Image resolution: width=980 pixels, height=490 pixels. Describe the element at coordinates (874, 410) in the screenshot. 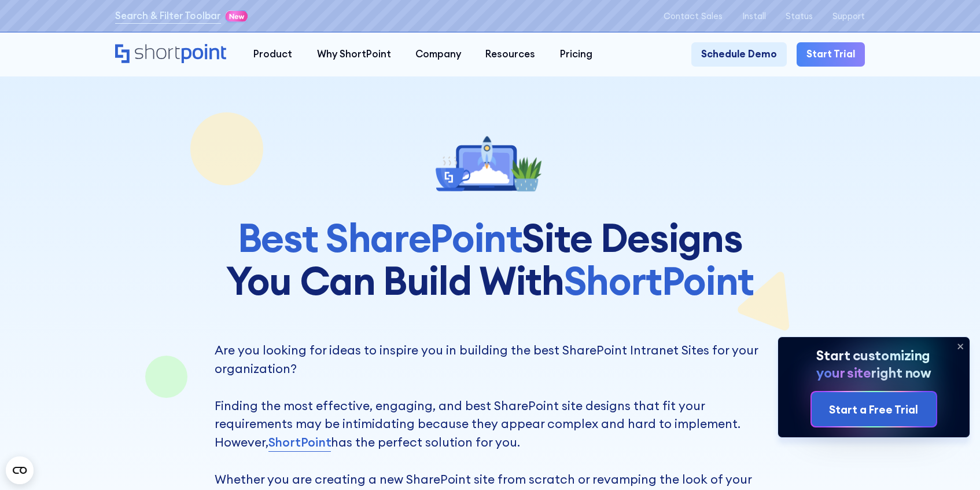

I see `div: Start a Free Trial` at that location.